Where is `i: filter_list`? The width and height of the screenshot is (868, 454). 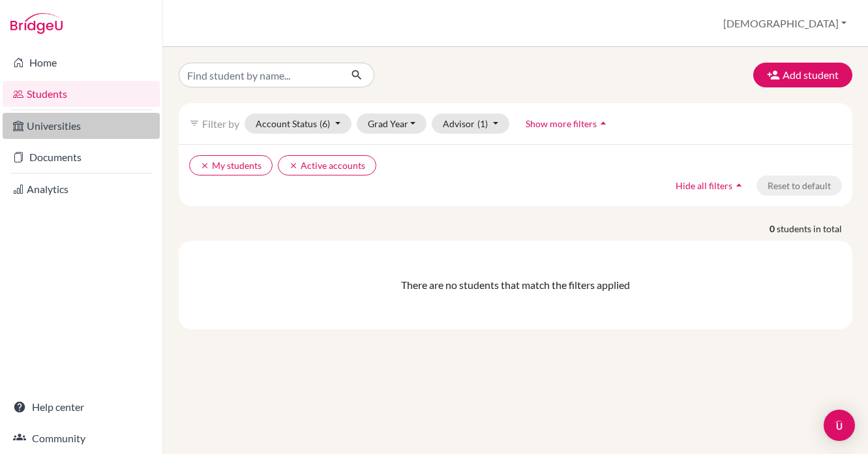 i: filter_list is located at coordinates (194, 123).